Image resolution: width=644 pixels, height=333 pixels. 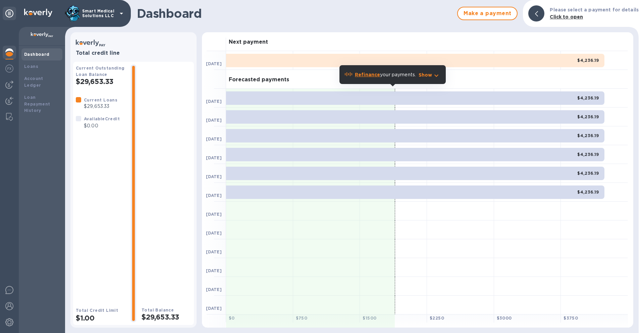 I want to click on b: Loan Repayment History, so click(x=37, y=104).